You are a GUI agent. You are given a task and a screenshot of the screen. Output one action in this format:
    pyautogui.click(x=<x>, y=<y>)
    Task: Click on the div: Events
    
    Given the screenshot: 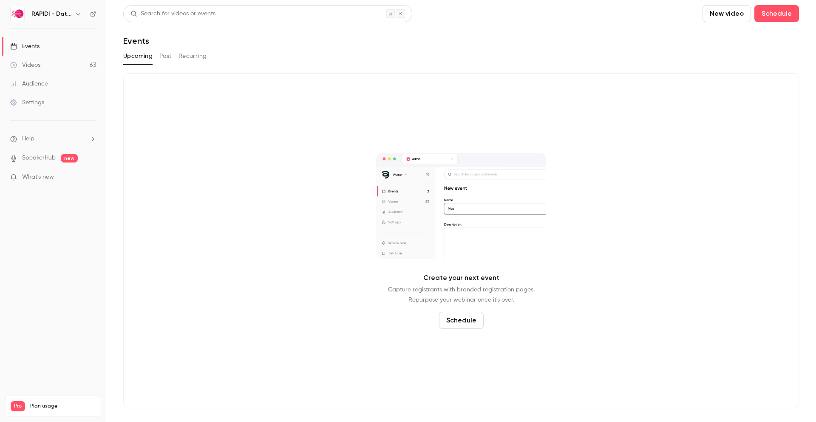 What is the action you would take?
    pyautogui.click(x=25, y=46)
    